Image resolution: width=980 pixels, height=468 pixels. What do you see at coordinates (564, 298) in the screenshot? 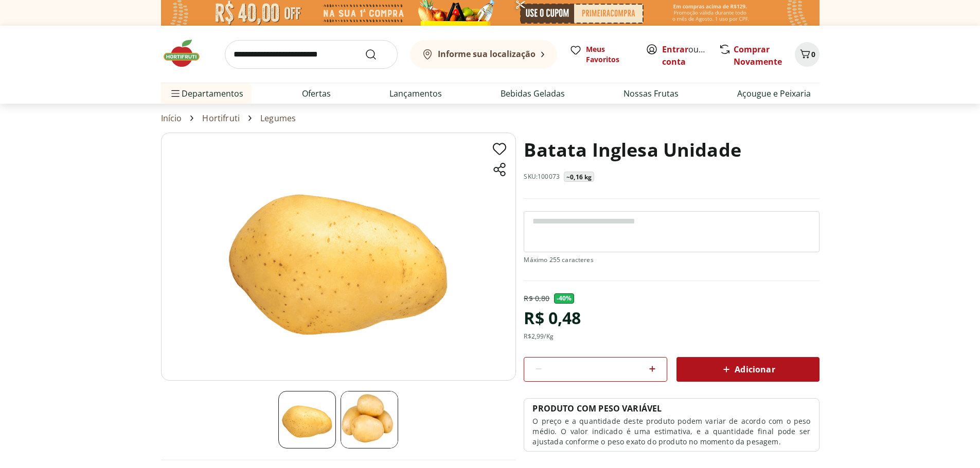
I see `span: - 40 %` at bounding box center [564, 298].